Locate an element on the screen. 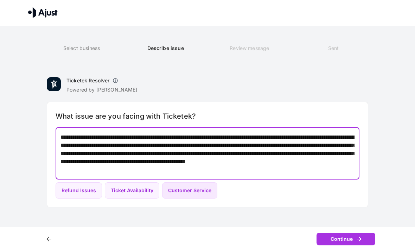 This screenshot has height=251, width=415. button: Refund Issues is located at coordinates (79, 190).